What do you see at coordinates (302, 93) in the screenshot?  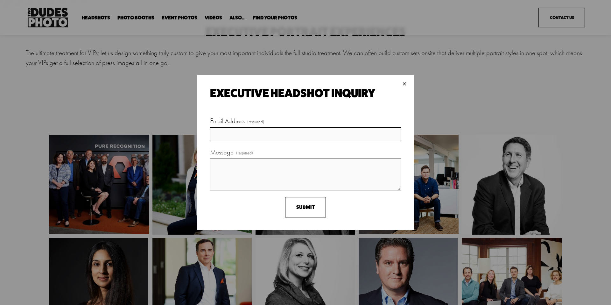 I see `div: Executive Headshot Inquiry` at bounding box center [302, 93].